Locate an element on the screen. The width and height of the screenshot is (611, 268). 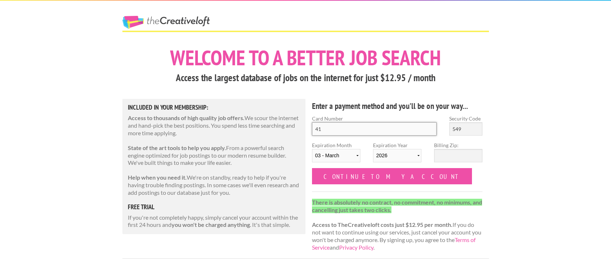
label: Billing Zip: is located at coordinates (458, 145).